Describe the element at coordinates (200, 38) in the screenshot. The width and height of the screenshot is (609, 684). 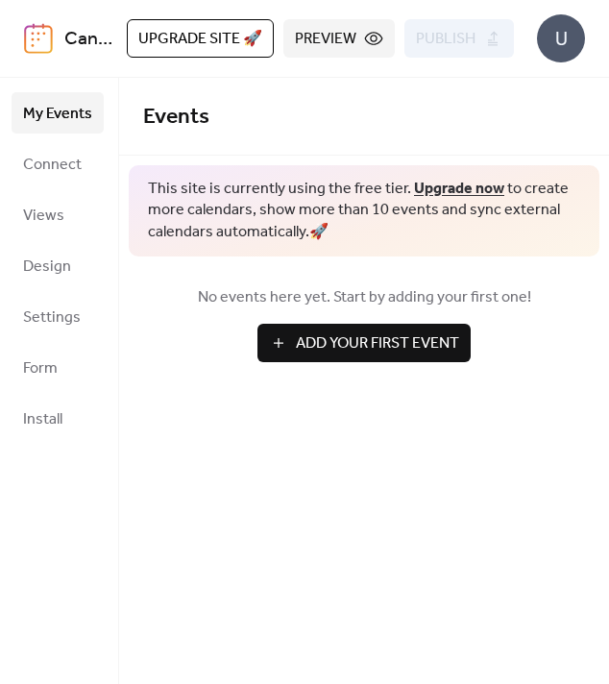
I see `button: Upgrade site 🚀` at that location.